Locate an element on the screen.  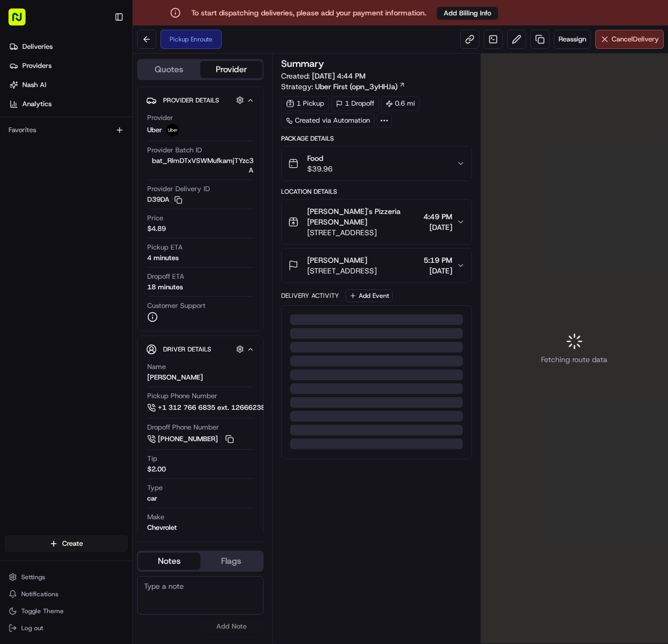
div: Favorites is located at coordinates (66, 130).